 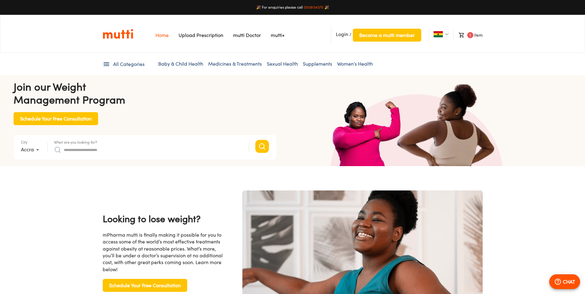 I want to click on img: Ghana, so click(x=438, y=34).